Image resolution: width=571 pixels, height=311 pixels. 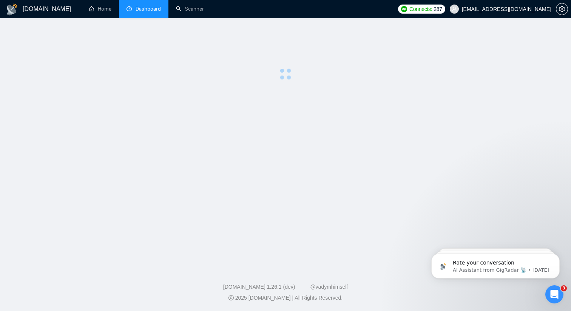 What do you see at coordinates (329, 287) in the screenshot?
I see `a: @vadymhimself` at bounding box center [329, 287].